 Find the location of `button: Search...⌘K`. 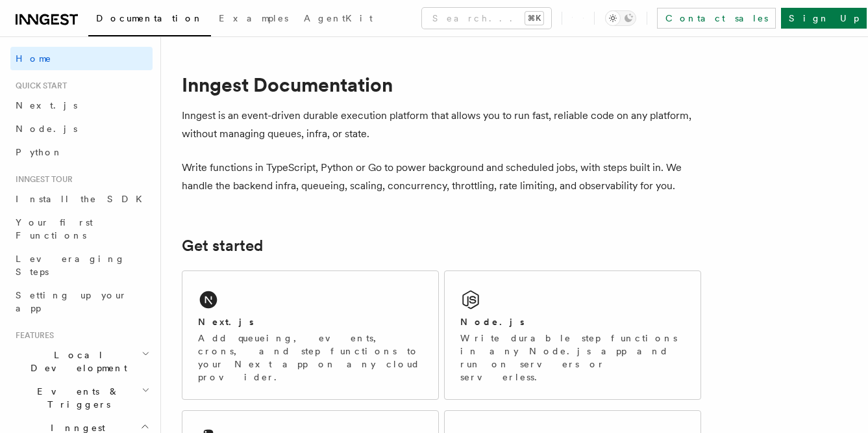

button: Search...⌘K is located at coordinates (486, 18).